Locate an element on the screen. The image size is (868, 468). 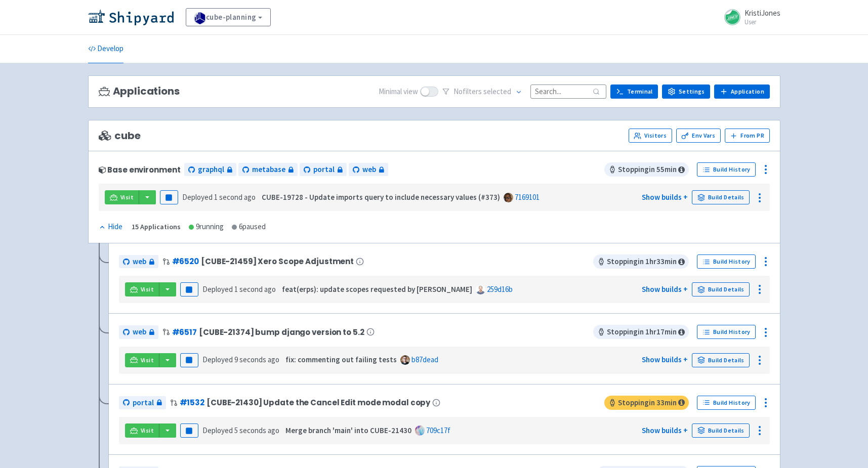
span: Stopping in 33 min is located at coordinates (647, 403).